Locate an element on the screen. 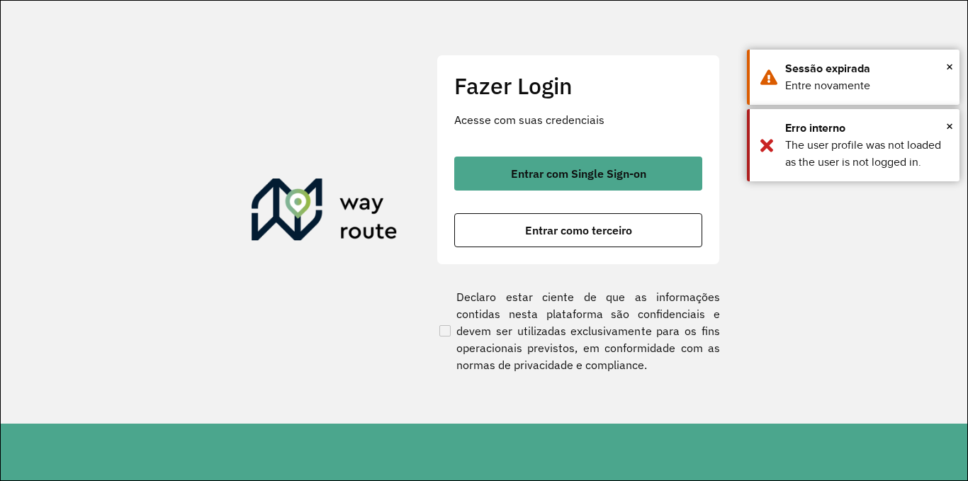 The image size is (968, 481). span: Entrar com Single Sign-on is located at coordinates (578, 174).